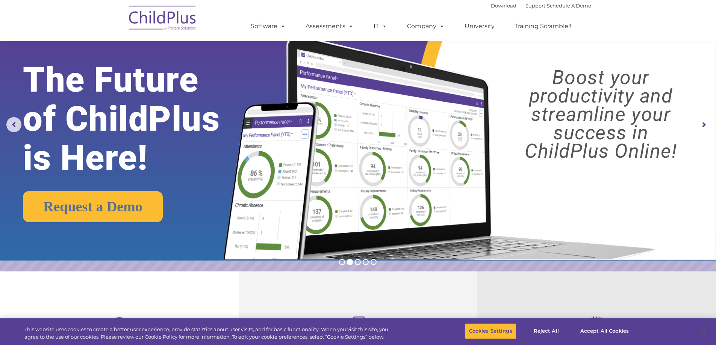 This screenshot has height=345, width=716. I want to click on span: Phone number, so click(120, 83).